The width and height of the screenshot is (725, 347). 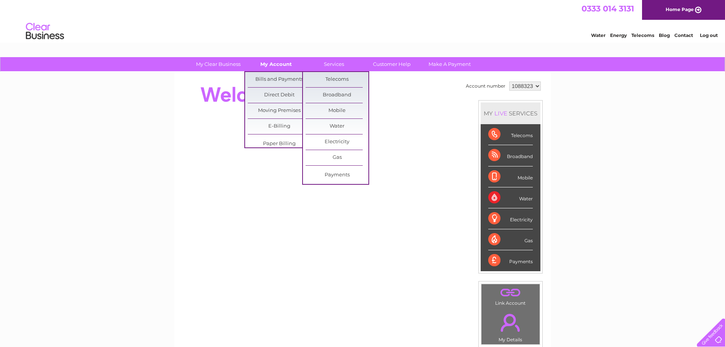 I want to click on a: My Clear Business, so click(x=218, y=64).